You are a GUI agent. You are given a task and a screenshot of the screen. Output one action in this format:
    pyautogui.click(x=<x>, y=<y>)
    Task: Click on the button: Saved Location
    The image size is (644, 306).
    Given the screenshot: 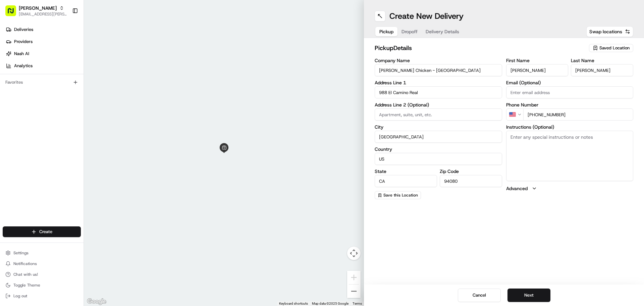 What is the action you would take?
    pyautogui.click(x=611, y=48)
    